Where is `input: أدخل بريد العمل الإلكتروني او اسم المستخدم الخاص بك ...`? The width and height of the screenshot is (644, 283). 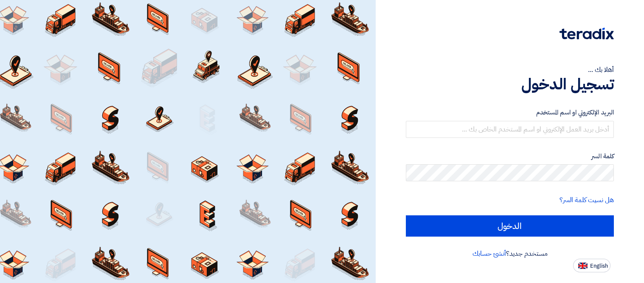 input: أدخل بريد العمل الإلكتروني او اسم المستخدم الخاص بك ... is located at coordinates (510, 130).